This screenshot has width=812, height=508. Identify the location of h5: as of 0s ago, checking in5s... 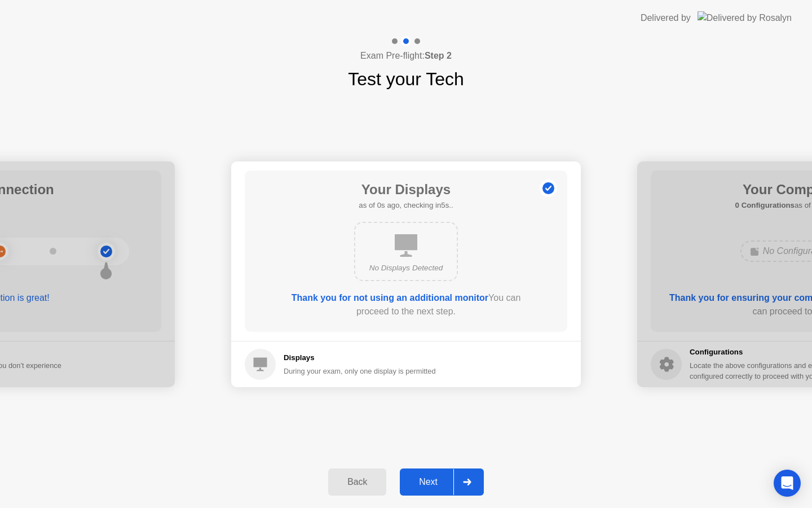
(405, 205).